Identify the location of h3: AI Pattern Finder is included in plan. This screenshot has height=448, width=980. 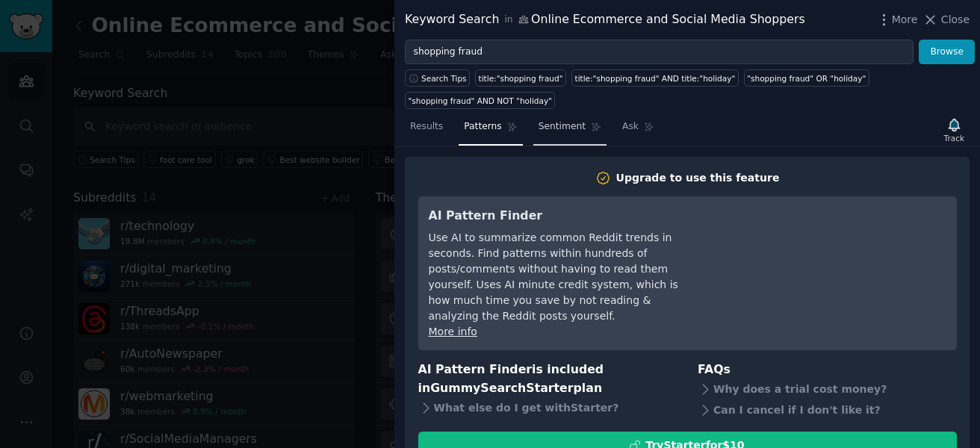
(548, 379).